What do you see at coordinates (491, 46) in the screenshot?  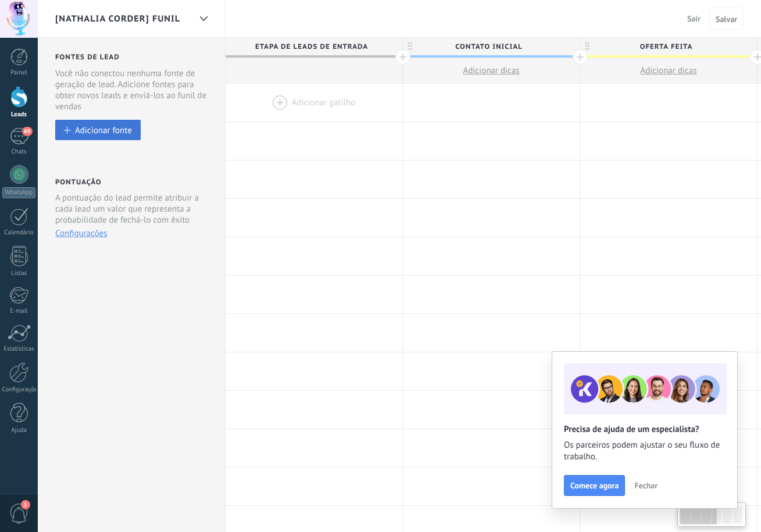 I see `div: Contato inicial` at bounding box center [491, 46].